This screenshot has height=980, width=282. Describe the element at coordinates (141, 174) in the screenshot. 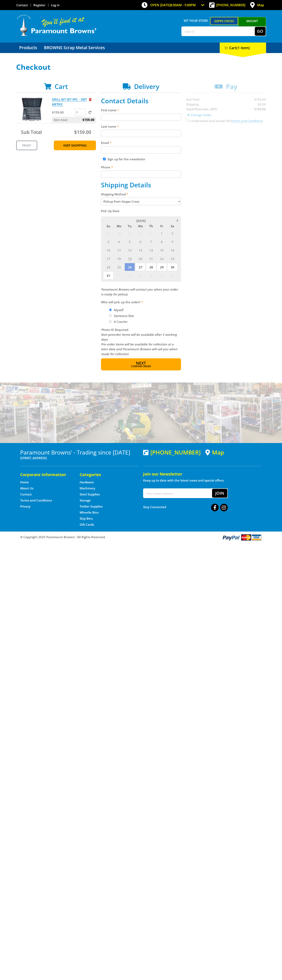

I see `input: Please enter your telephone number.` at that location.